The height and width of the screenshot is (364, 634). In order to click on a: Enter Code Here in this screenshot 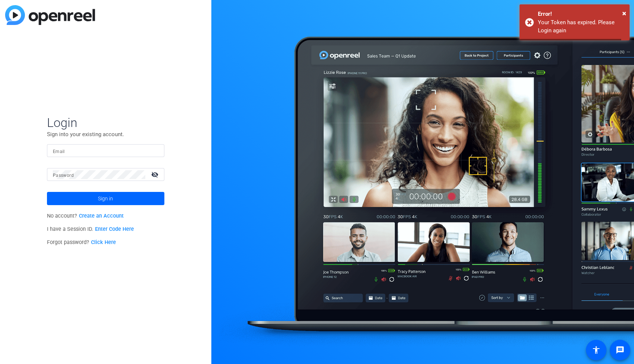, I will do `click(115, 229)`.